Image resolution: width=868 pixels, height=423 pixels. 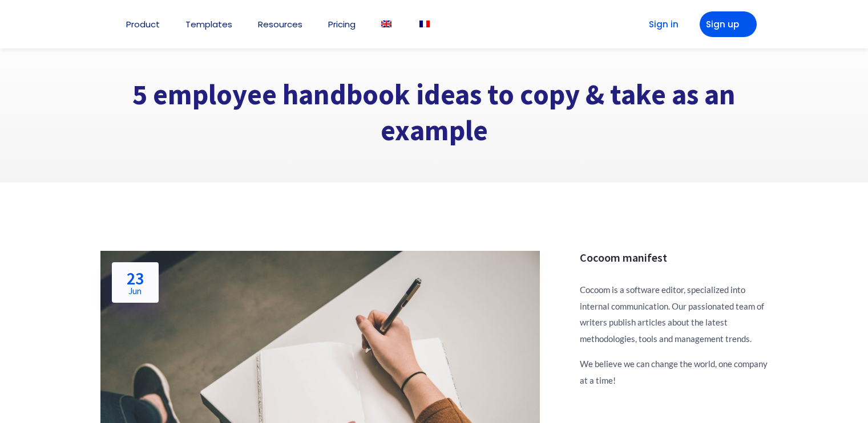 What do you see at coordinates (143, 24) in the screenshot?
I see `a: Product` at bounding box center [143, 24].